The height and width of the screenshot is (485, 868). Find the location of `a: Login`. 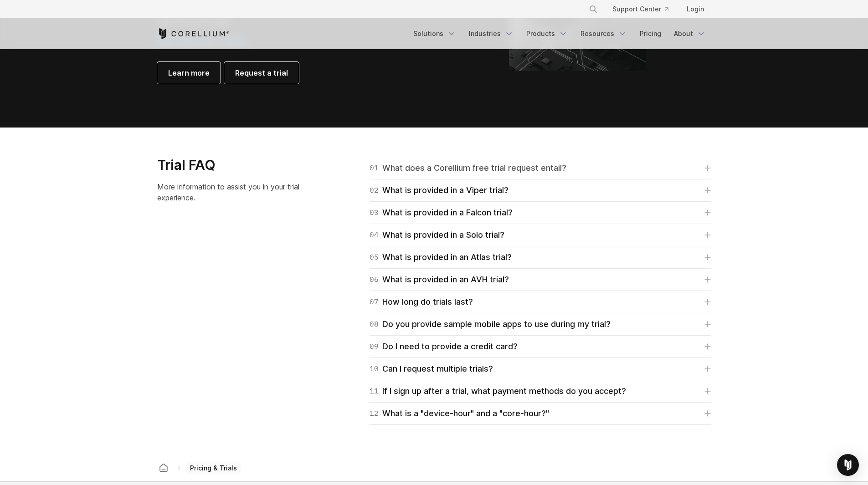

a: Login is located at coordinates (695, 9).